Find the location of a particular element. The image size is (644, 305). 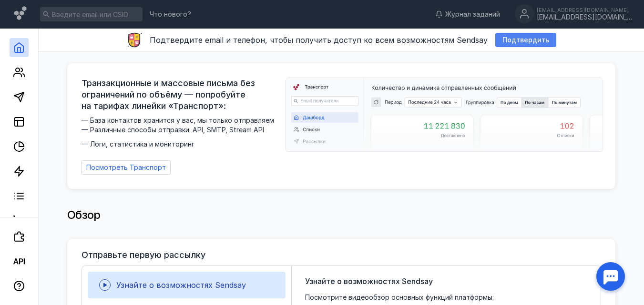

a: Посмотреть Транспорт is located at coordinates (126, 168).